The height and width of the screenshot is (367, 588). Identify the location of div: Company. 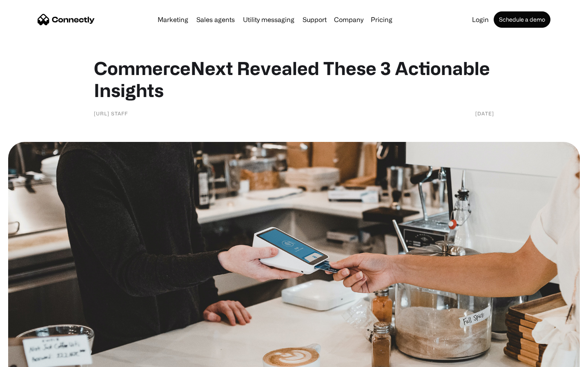
(349, 20).